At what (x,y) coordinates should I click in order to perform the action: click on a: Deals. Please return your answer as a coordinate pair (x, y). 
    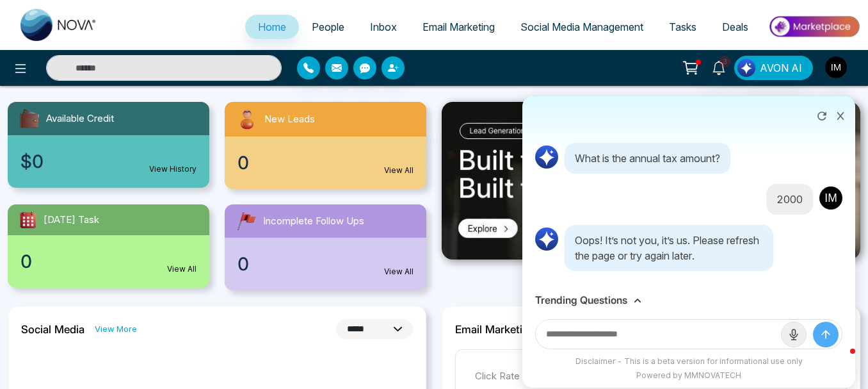
    Looking at the image, I should click on (735, 27).